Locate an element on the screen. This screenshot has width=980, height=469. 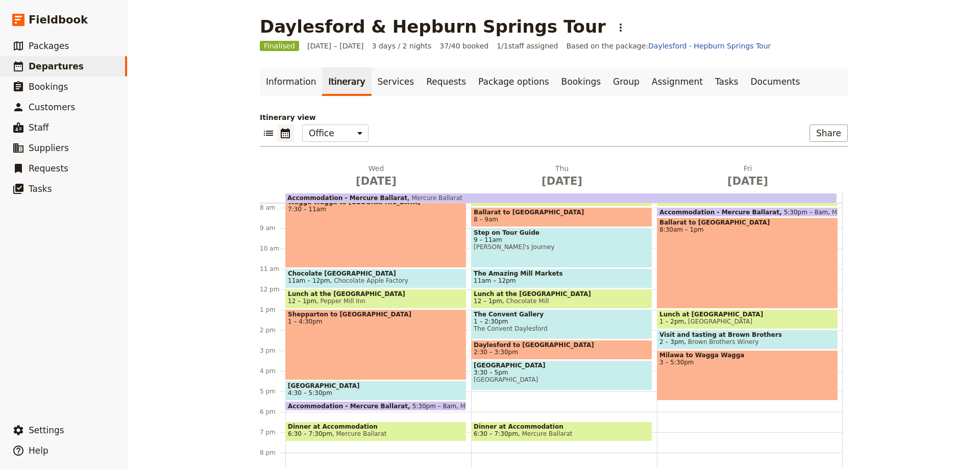
div: 12 pm is located at coordinates (273, 289).